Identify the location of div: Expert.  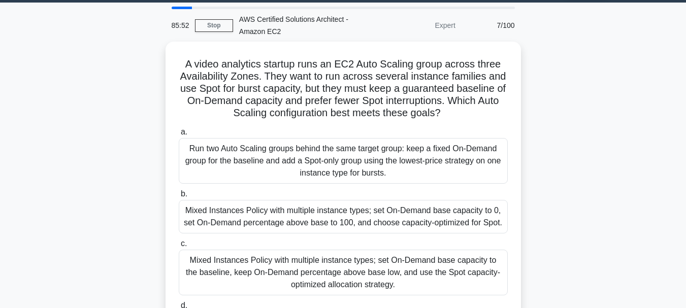
(417, 25).